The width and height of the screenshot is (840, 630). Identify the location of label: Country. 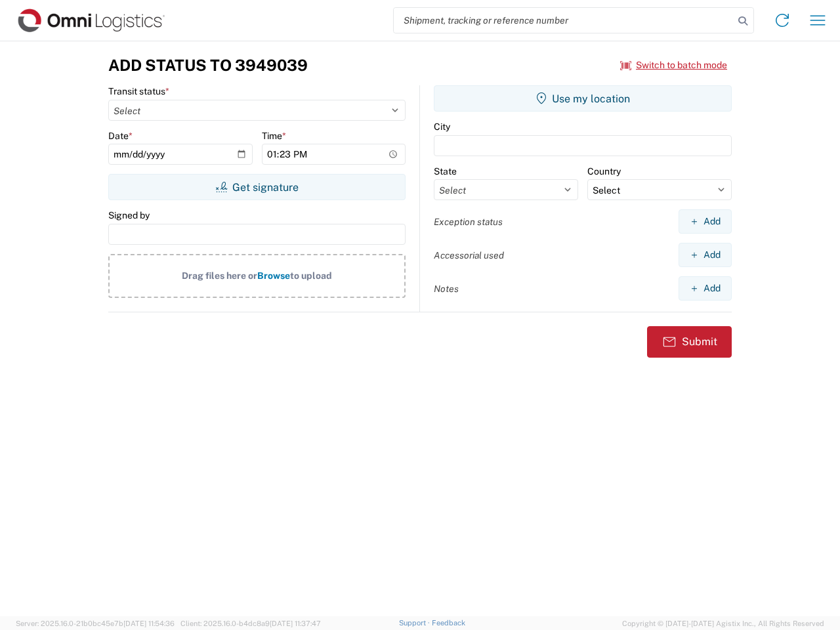
(604, 171).